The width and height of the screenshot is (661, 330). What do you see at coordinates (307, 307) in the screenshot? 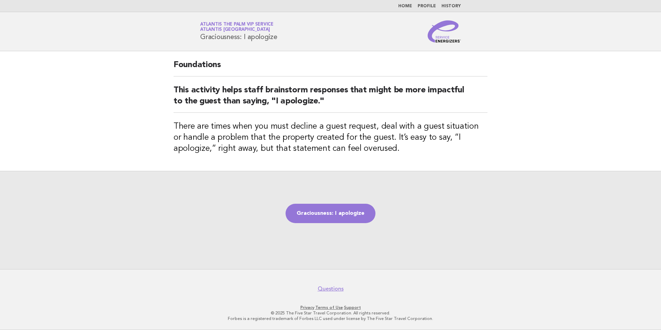
I see `a: Privacy` at bounding box center [307, 307].